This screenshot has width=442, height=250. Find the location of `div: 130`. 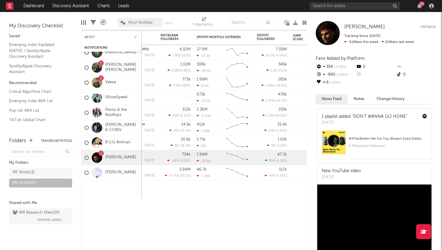

div: 130 is located at coordinates (201, 146).